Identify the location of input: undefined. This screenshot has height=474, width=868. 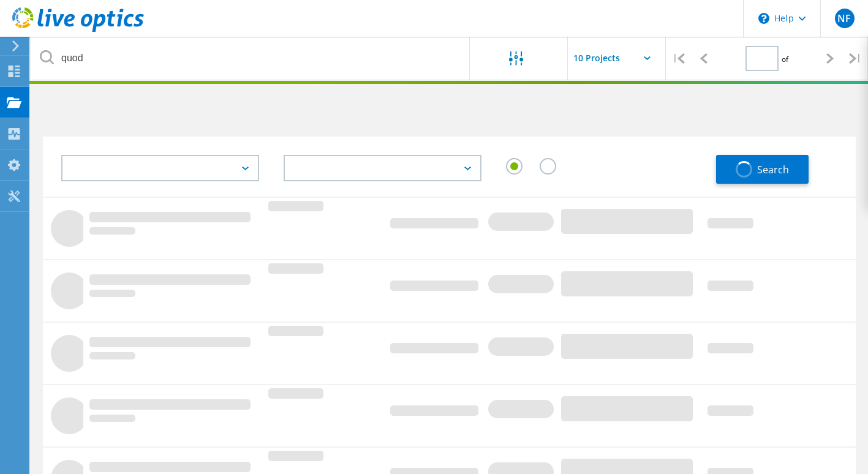
(251, 58).